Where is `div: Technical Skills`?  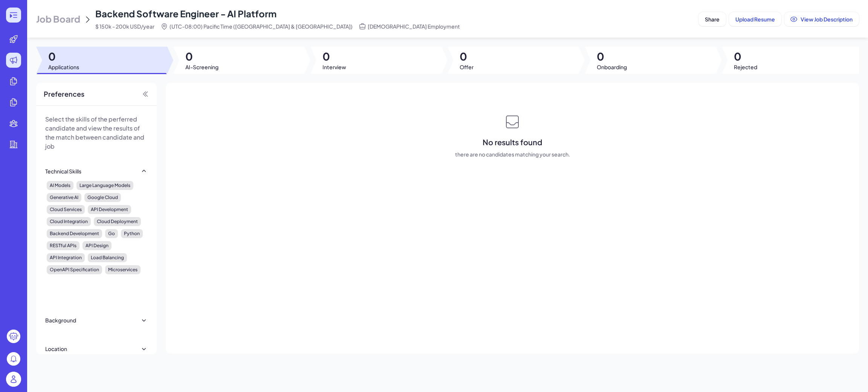
div: Technical Skills is located at coordinates (63, 171).